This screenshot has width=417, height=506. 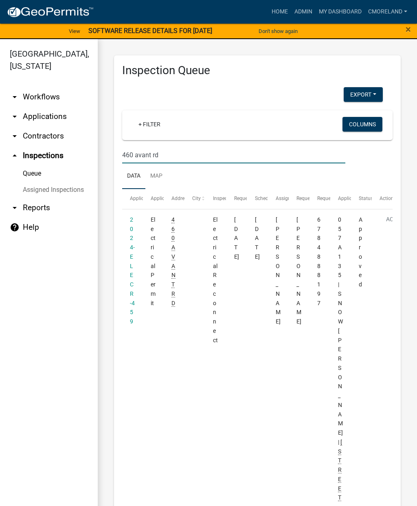 What do you see at coordinates (303, 12) in the screenshot?
I see `a: Admin` at bounding box center [303, 12].